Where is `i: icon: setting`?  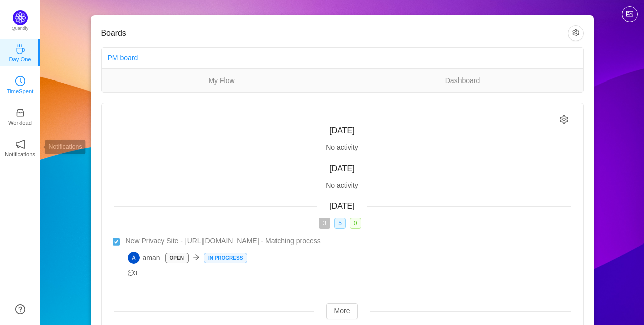
i: icon: setting is located at coordinates (564, 120).